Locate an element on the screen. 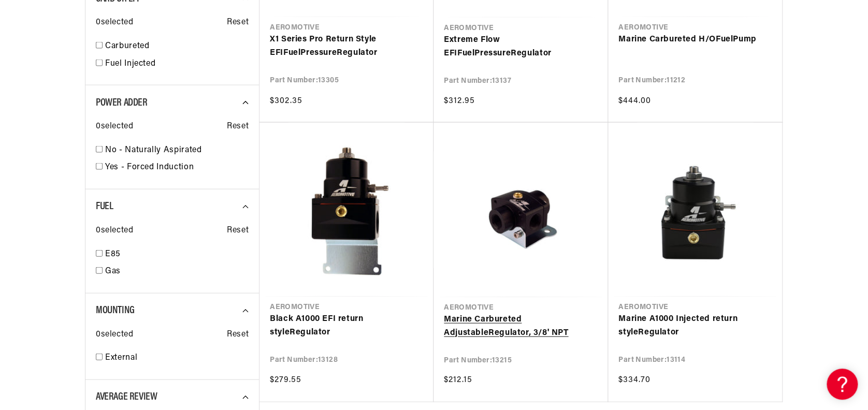  span: Mounting is located at coordinates (115, 310).